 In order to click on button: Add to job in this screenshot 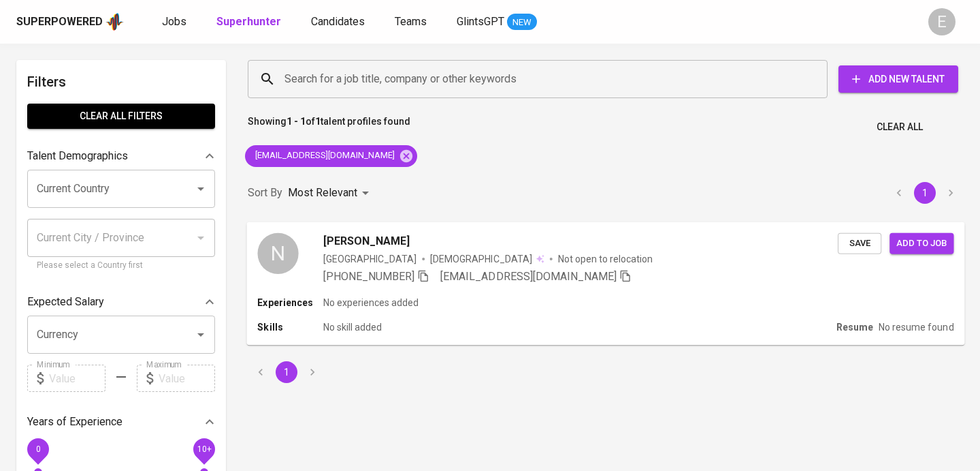, I will do `click(921, 243)`.